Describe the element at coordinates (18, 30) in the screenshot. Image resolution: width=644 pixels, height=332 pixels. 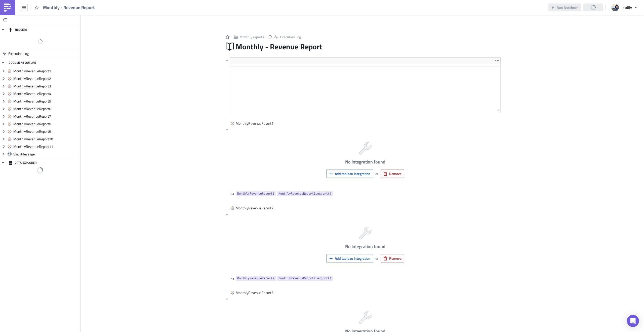
I see `div: TRIGGERS` at that location.